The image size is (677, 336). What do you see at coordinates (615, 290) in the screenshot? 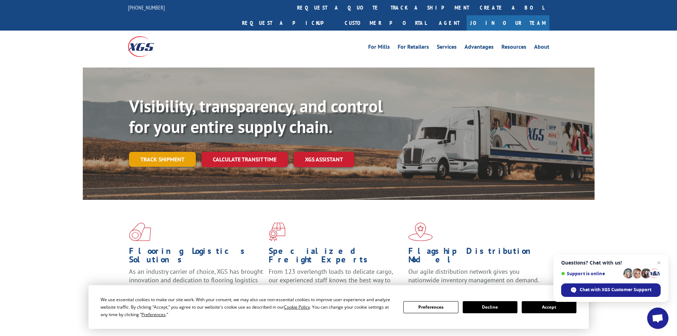
I see `span: Chat with XGS Customer Support` at bounding box center [615, 290].